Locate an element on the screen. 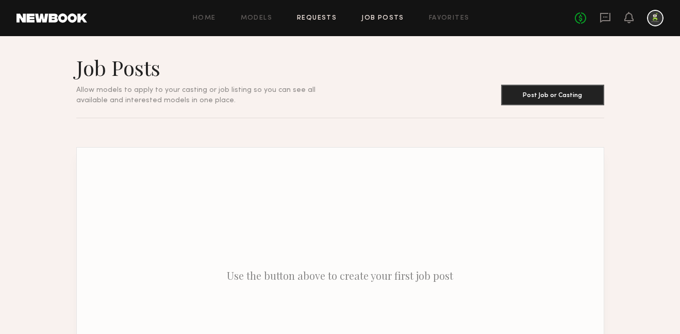 The height and width of the screenshot is (334, 680). a: Post Job or Casting is located at coordinates (553, 95).